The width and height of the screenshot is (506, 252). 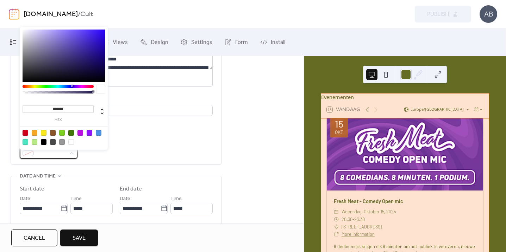 I want to click on div: #FFFFFF, so click(x=71, y=142).